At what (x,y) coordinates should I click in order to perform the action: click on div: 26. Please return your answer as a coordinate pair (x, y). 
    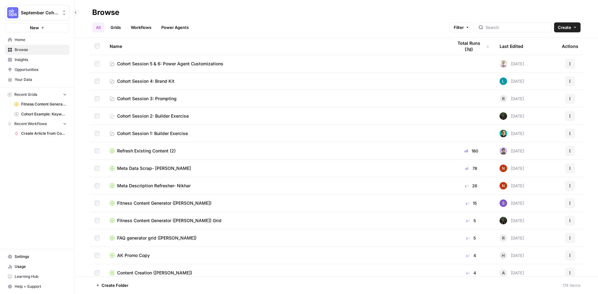
    Looking at the image, I should click on (471, 186).